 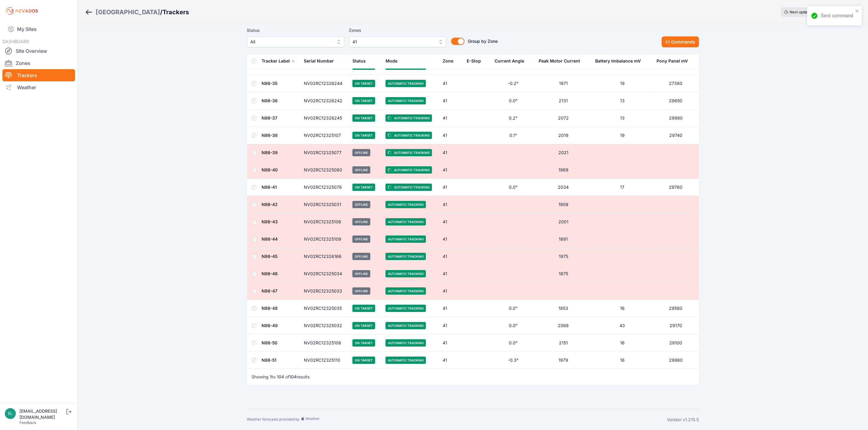 What do you see at coordinates (683, 420) in the screenshot?
I see `div: Version v1.215.5` at bounding box center [683, 420].